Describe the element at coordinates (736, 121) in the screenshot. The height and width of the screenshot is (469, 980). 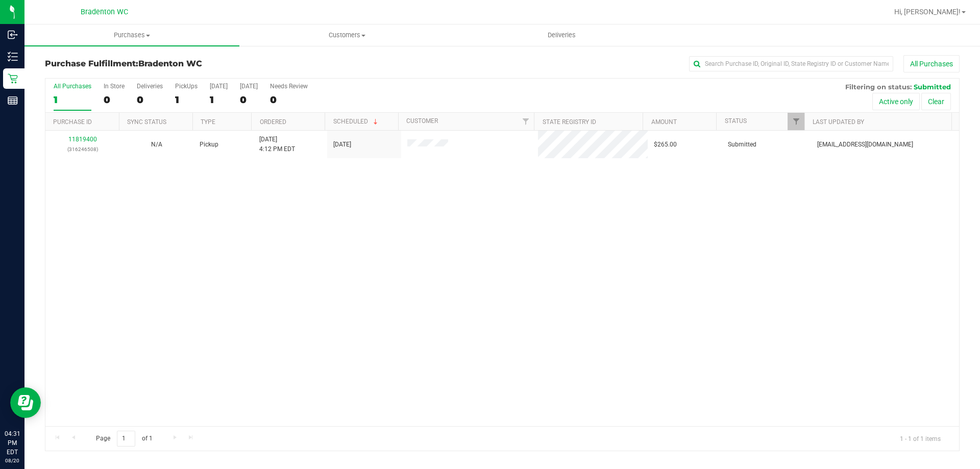
I see `a: Status` at that location.